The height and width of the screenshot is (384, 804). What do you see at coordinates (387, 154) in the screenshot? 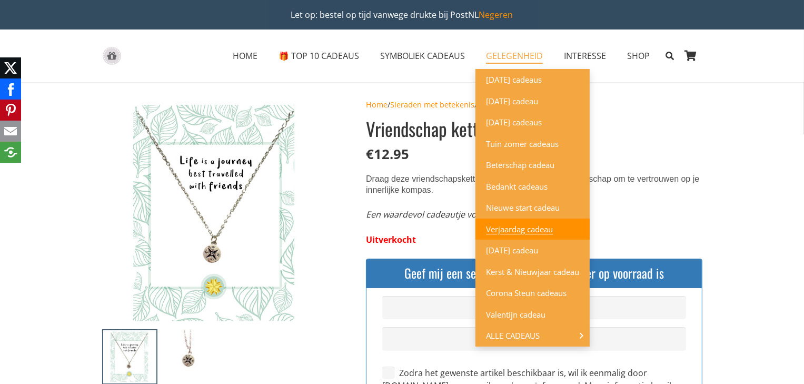
I see `bdi: 12.95` at bounding box center [387, 154].